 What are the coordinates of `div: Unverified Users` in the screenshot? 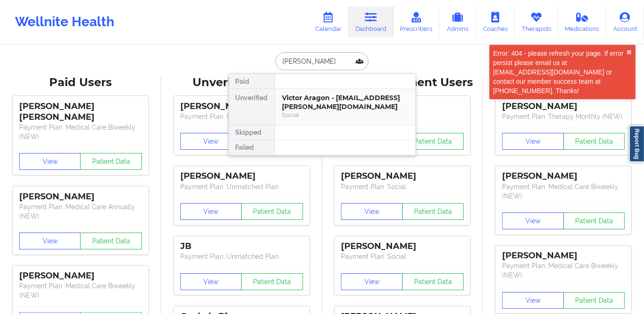 It's located at (242, 82).